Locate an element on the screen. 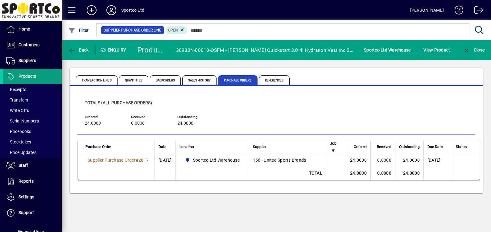 This screenshot has height=232, width=491. span: Transfers is located at coordinates (17, 100).